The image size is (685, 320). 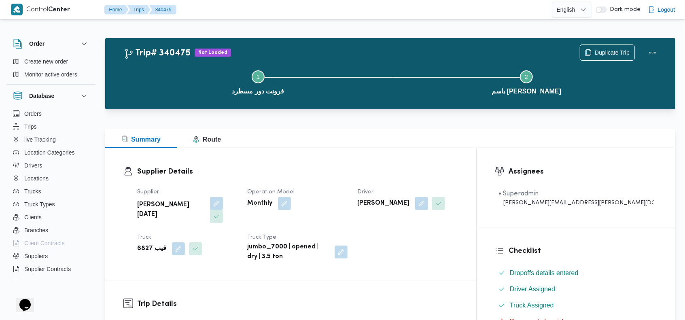 What do you see at coordinates (582, 251) in the screenshot?
I see `h3: Checklist` at bounding box center [582, 251].